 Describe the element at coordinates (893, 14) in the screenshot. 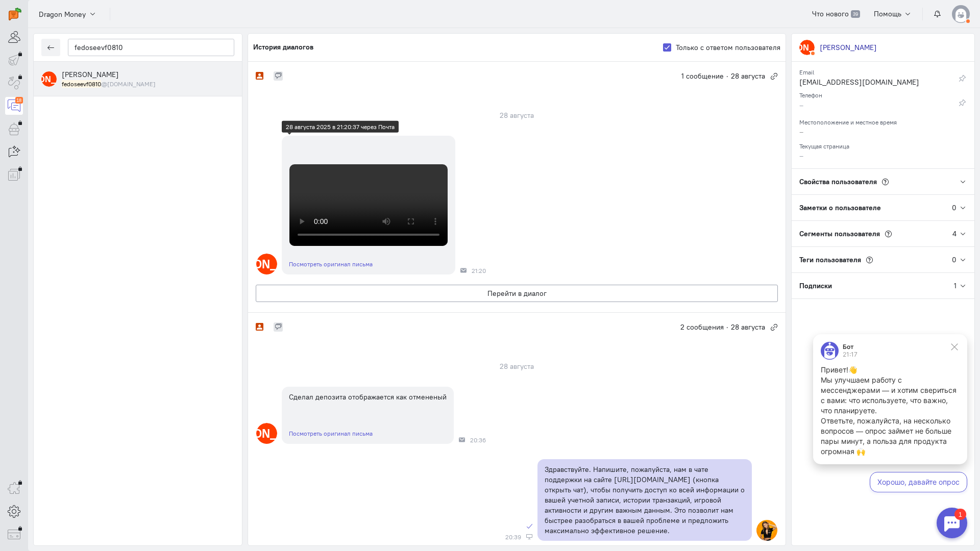

I see `button: Помощь` at that location.